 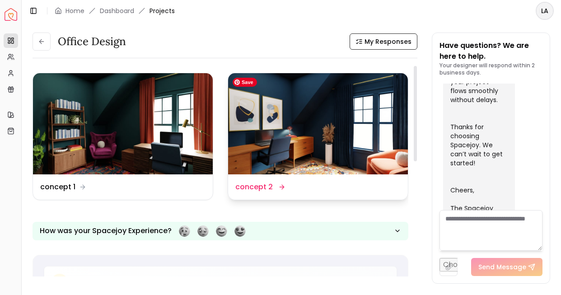 What do you see at coordinates (254, 187) in the screenshot?
I see `dd: concept 2` at bounding box center [254, 187].